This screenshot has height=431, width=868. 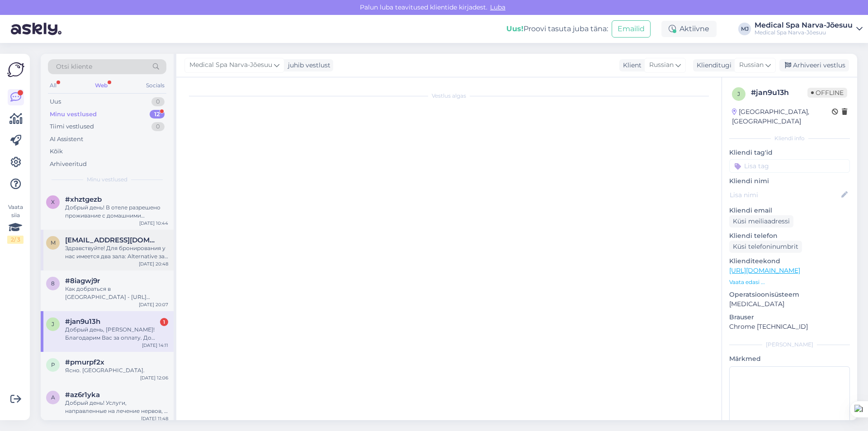 What do you see at coordinates (84, 362) in the screenshot?
I see `span: #pmurpf2x` at bounding box center [84, 362].